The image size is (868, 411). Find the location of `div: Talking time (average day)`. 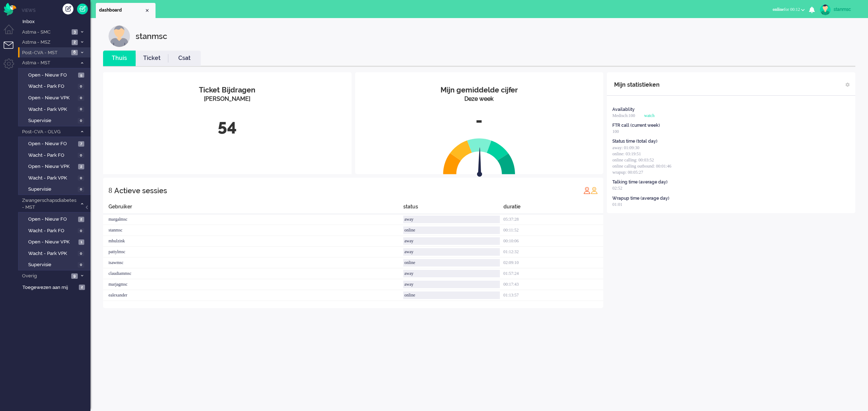

div: Talking time (average day) is located at coordinates (640, 182).